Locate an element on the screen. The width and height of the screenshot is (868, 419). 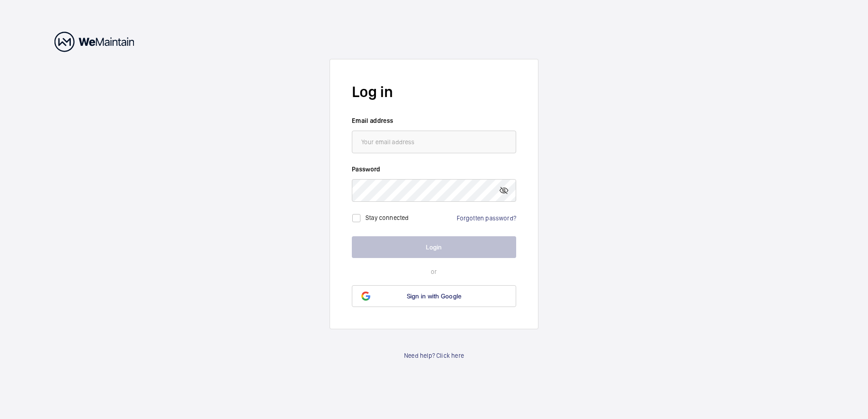
h2: Log in is located at coordinates (434, 92).